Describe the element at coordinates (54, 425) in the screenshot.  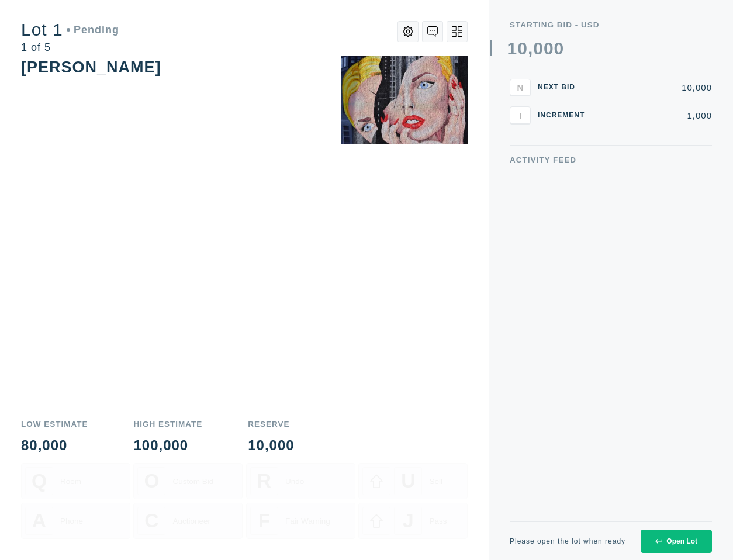
I see `div: Low Estimate` at that location.